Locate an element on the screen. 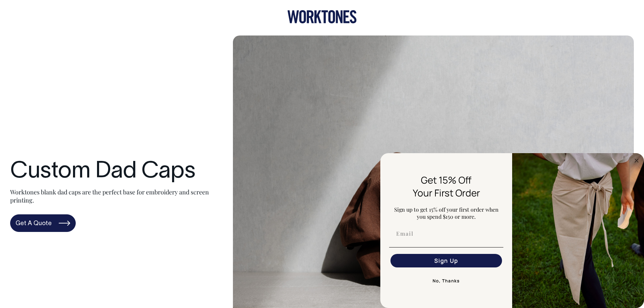  span: Sign up to get 15% off your first order when you spend $150 or more. is located at coordinates (447, 213).